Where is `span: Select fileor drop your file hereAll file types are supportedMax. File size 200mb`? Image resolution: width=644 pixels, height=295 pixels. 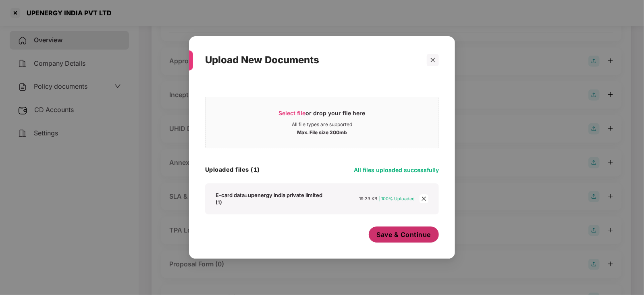 span: Select fileor drop your file hereAll file types are supportedMax. File size 200mb is located at coordinates (322, 123).